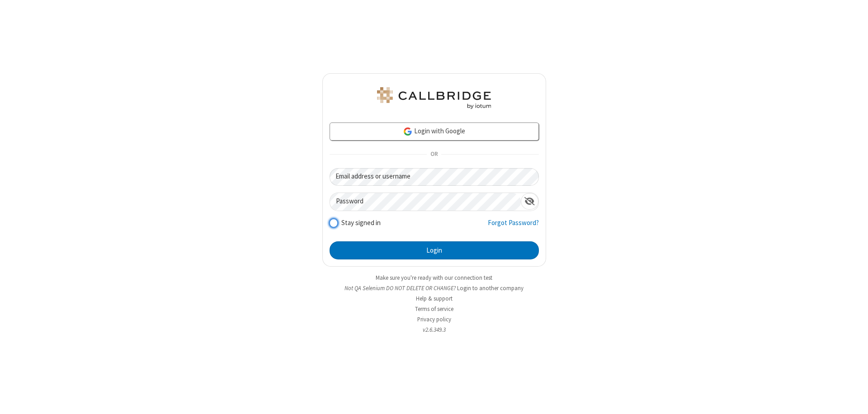 The width and height of the screenshot is (868, 414). What do you see at coordinates (434, 298) in the screenshot?
I see `a: Help & support` at bounding box center [434, 298].